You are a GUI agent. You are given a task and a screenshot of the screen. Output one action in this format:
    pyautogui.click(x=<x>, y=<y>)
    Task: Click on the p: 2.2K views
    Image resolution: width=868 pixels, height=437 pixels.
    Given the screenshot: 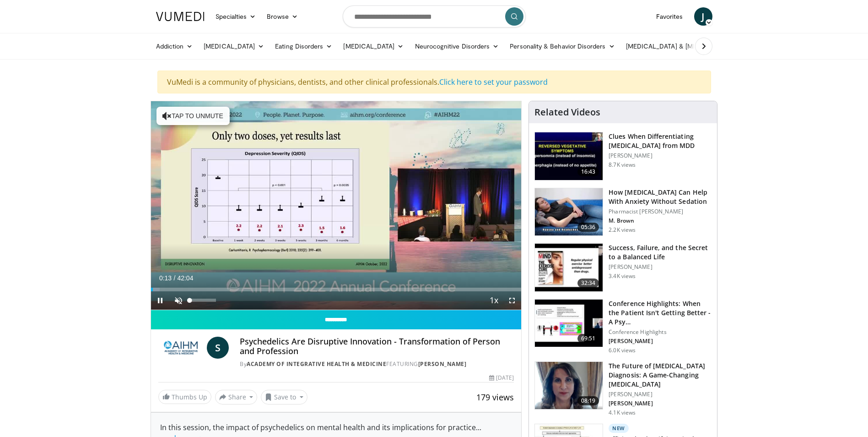 What is the action you would take?
    pyautogui.click(x=621, y=230)
    